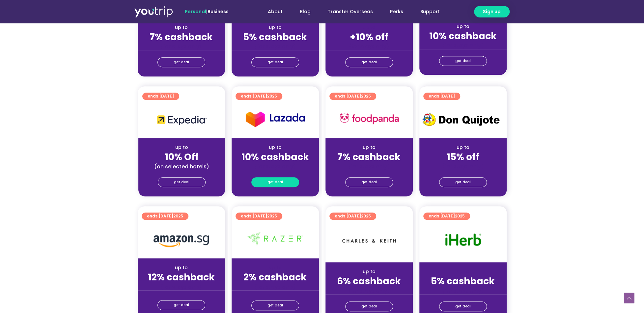  What do you see at coordinates (369, 27) in the screenshot?
I see `span: up to` at bounding box center [369, 27].